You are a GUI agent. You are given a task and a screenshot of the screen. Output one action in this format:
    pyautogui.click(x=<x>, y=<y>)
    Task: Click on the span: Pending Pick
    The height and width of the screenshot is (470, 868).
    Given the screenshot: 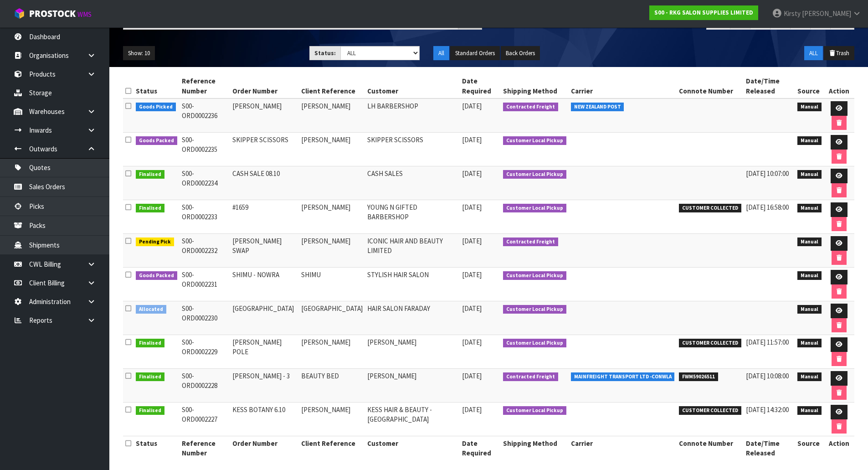 What is the action you would take?
    pyautogui.click(x=155, y=242)
    